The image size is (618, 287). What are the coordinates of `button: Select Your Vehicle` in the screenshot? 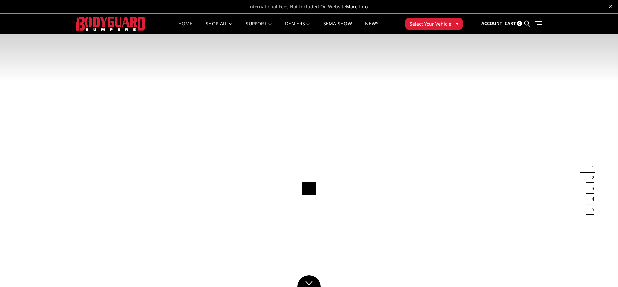 It's located at (434, 24).